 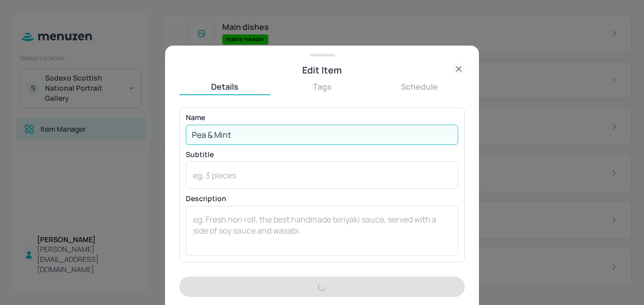 What do you see at coordinates (225, 87) in the screenshot?
I see `button: Details` at bounding box center [225, 87].